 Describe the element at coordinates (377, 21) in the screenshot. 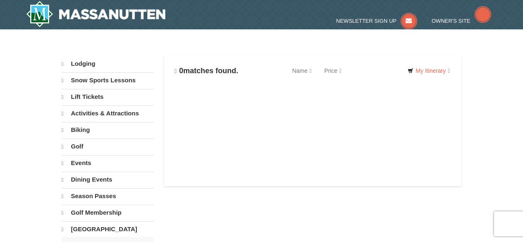

I see `a: Newsletter Sign Up` at that location.